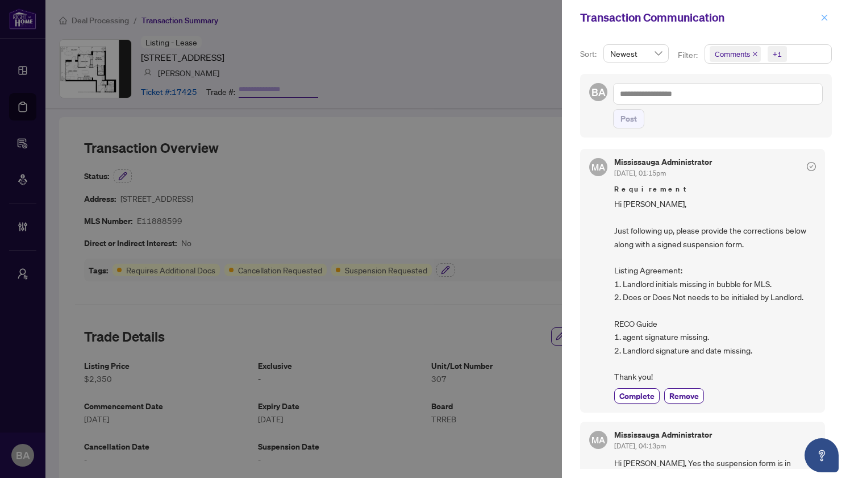 The image size is (850, 478). What do you see at coordinates (684, 395) in the screenshot?
I see `button: Remove` at bounding box center [684, 395].